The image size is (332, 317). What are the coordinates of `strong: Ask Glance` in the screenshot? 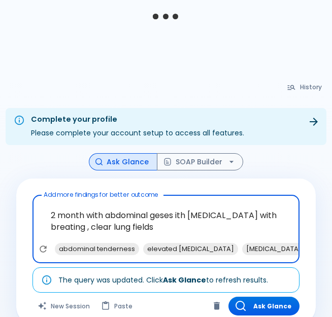 It's located at (184, 280).